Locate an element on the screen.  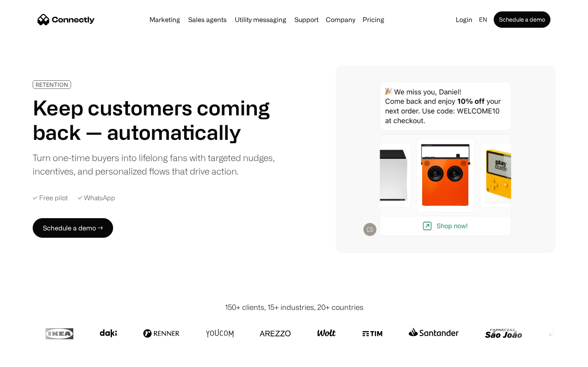
a: Marketing is located at coordinates (164, 19).